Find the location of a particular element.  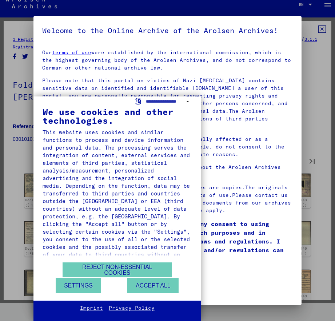

div: We use cookies and other technologies. is located at coordinates (117, 116).